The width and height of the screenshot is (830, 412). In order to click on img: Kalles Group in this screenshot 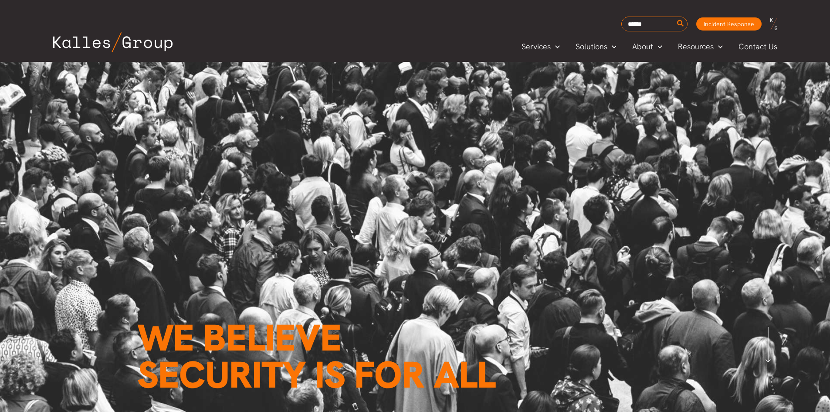, I will do `click(113, 42)`.